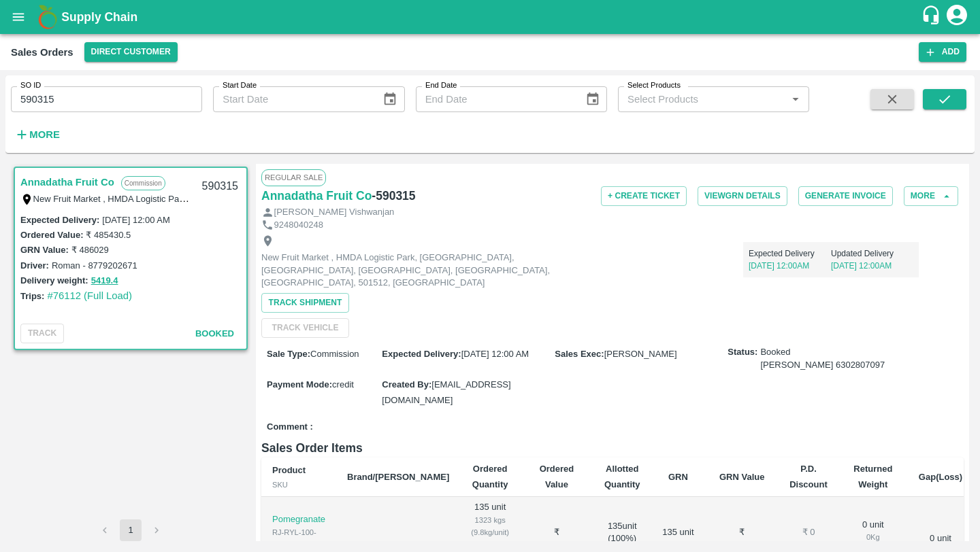 The image size is (980, 552). Describe the element at coordinates (31, 86) in the screenshot. I see `label: SO ID` at that location.